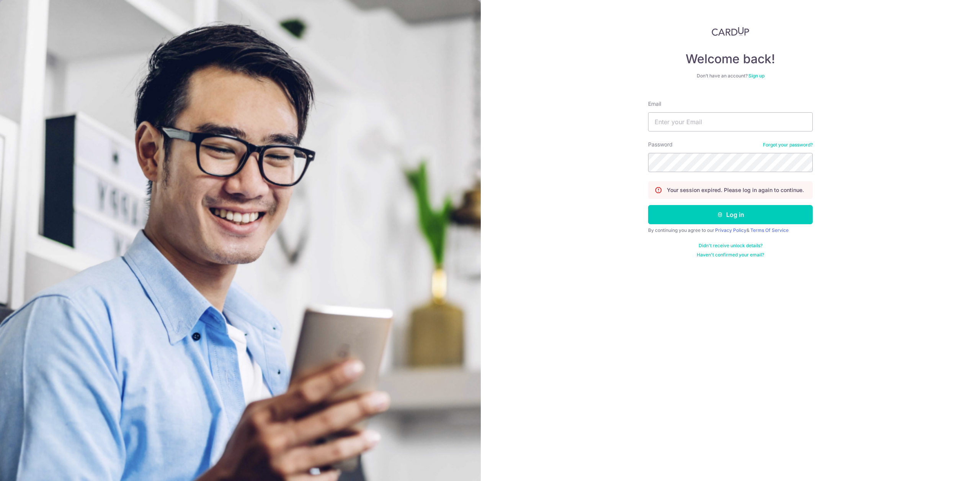 The height and width of the screenshot is (481, 980). I want to click on a: Terms Of Service, so click(770, 230).